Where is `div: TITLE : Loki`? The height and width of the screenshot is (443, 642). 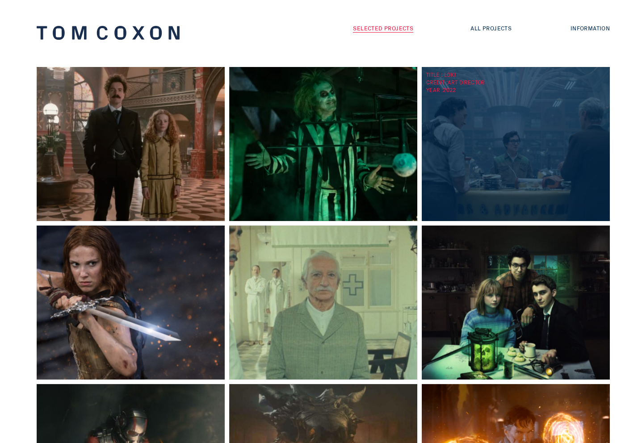
div: TITLE : Loki is located at coordinates (518, 82).